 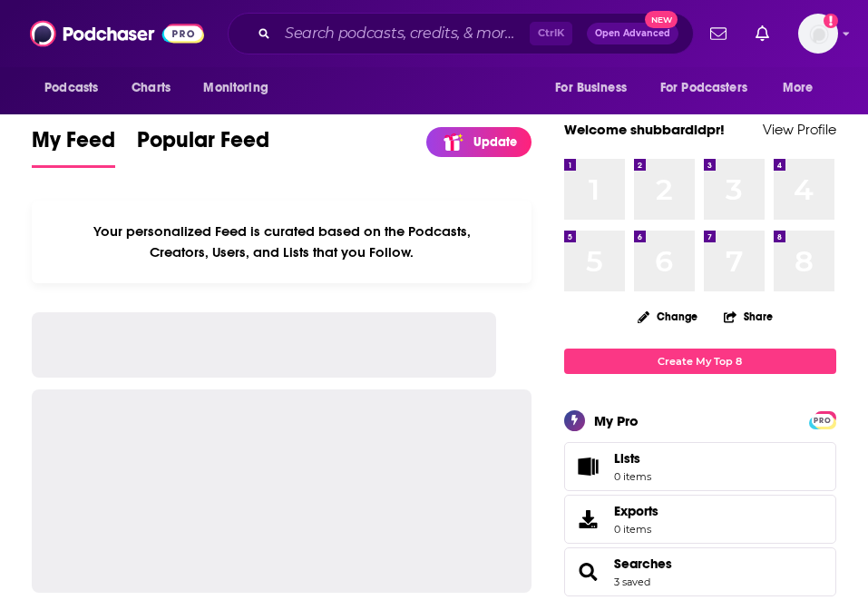 What do you see at coordinates (203, 145) in the screenshot?
I see `span: Popular Feed` at bounding box center [203, 145].